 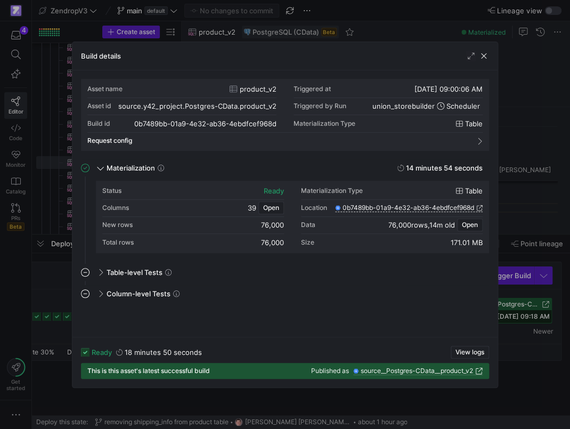 I want to click on span: union_storebuilder, so click(x=403, y=106).